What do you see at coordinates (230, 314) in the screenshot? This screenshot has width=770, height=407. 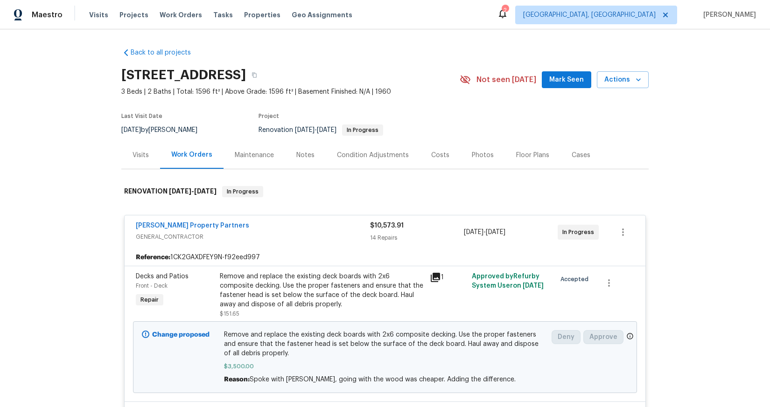 I see `span: $151.65` at bounding box center [230, 314].